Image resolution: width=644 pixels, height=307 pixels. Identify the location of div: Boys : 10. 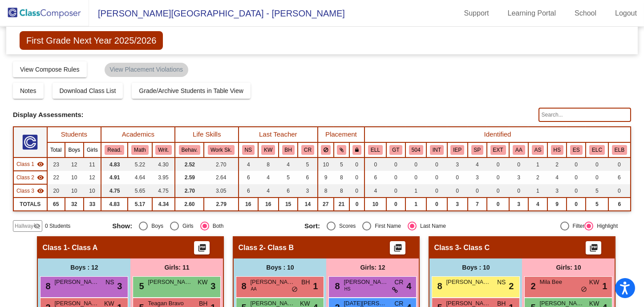
(280, 267).